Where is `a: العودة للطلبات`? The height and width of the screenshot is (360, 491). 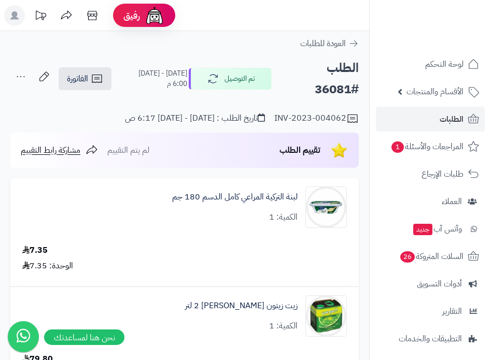
a: العودة للطلبات is located at coordinates (329, 44).